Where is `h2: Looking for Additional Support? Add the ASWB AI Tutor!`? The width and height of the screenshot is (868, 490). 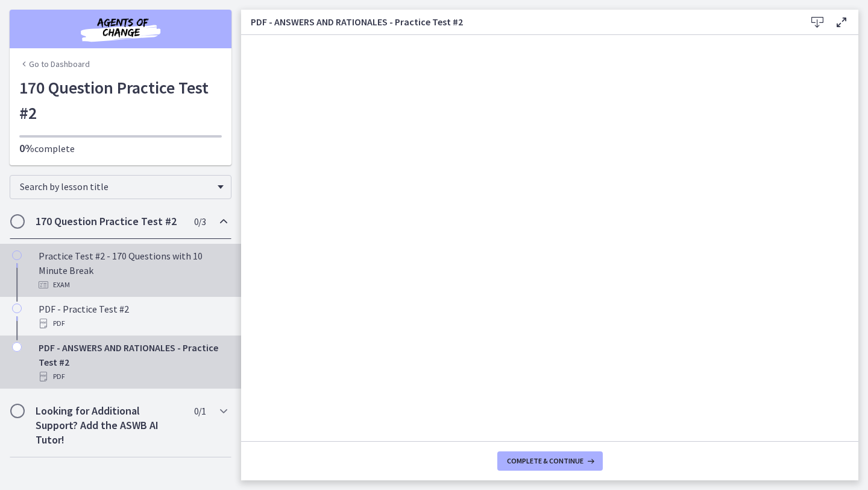 h2: Looking for Additional Support? Add the ASWB AI Tutor! is located at coordinates (109, 425).